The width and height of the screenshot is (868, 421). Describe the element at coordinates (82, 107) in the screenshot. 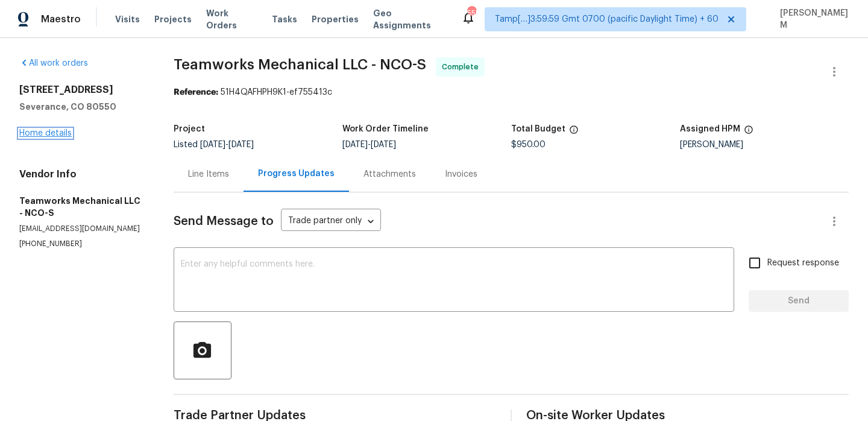

I see `h5: Severance, CO 80550` at that location.